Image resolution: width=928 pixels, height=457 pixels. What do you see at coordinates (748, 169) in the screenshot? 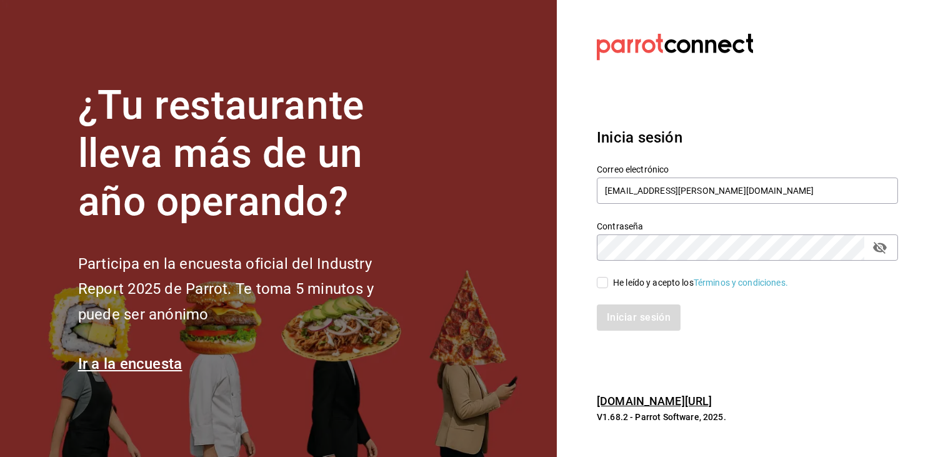
I see `label: Correo electrónico` at bounding box center [748, 169].